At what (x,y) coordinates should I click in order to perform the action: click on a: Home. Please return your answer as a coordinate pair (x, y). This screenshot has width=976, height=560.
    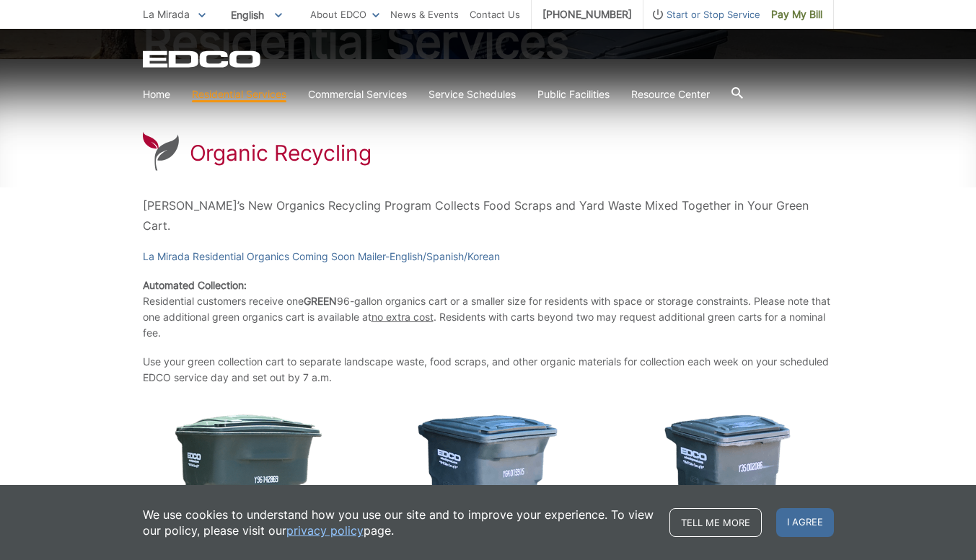
    Looking at the image, I should click on (157, 94).